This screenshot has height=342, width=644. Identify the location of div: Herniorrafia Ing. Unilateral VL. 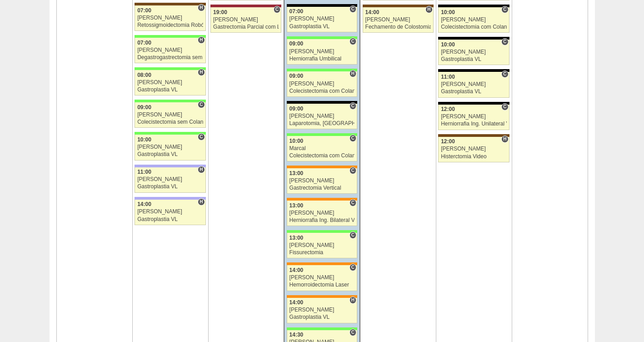
(474, 124).